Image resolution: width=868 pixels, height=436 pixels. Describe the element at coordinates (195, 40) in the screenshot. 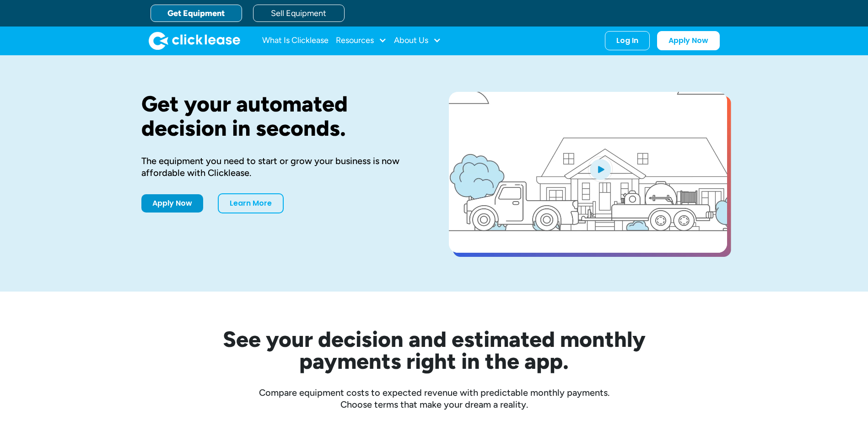

I see `img: Clicklease logo` at that location.